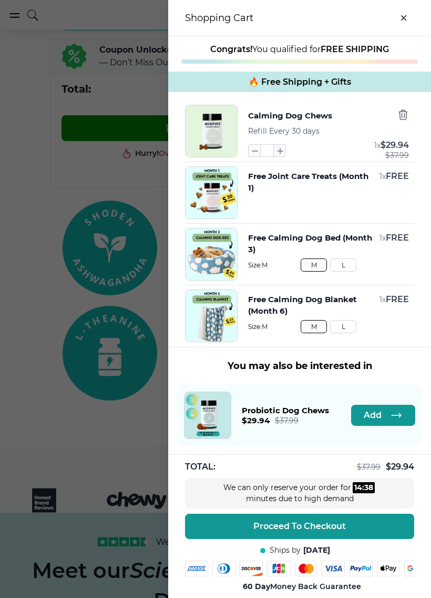 This screenshot has height=598, width=431. I want to click on span: Add, so click(373, 415).